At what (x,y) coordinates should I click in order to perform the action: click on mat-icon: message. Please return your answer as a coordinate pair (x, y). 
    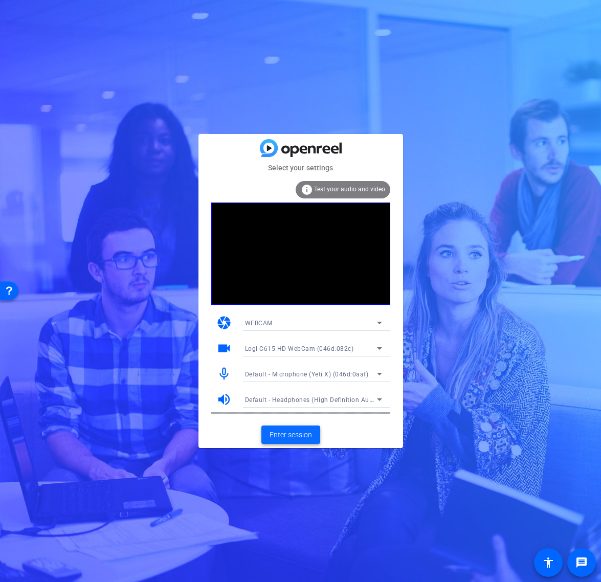
    Looking at the image, I should click on (581, 563).